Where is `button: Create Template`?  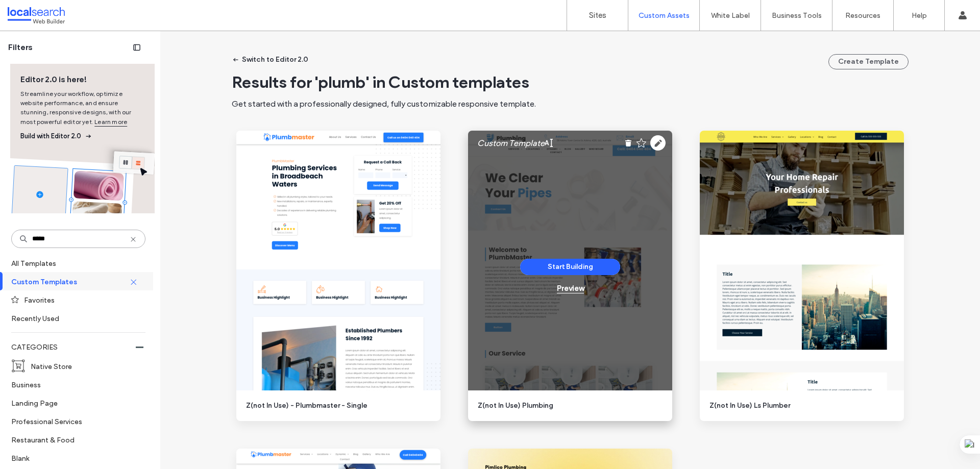 button: Create Template is located at coordinates (868, 62).